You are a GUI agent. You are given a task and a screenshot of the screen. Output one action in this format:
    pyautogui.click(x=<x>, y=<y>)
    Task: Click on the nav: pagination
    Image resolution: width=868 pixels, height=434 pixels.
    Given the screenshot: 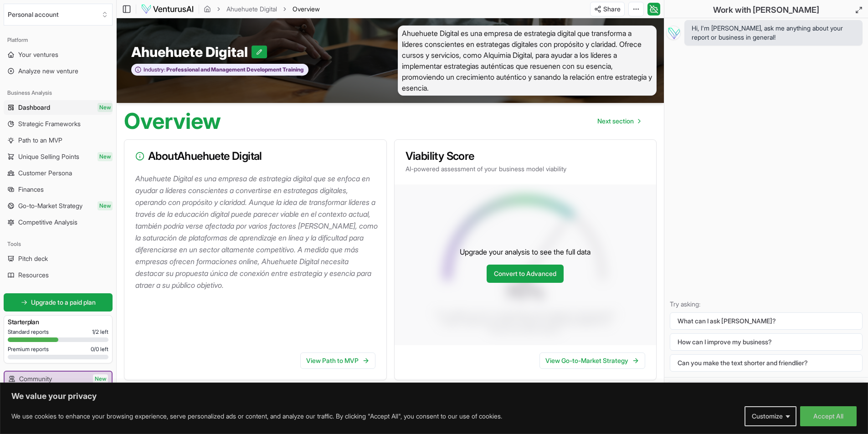 What is the action you would take?
    pyautogui.click(x=618, y=121)
    